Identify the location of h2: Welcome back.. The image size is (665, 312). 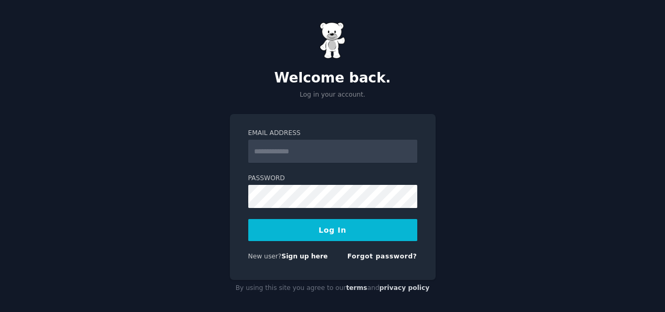
(333, 78).